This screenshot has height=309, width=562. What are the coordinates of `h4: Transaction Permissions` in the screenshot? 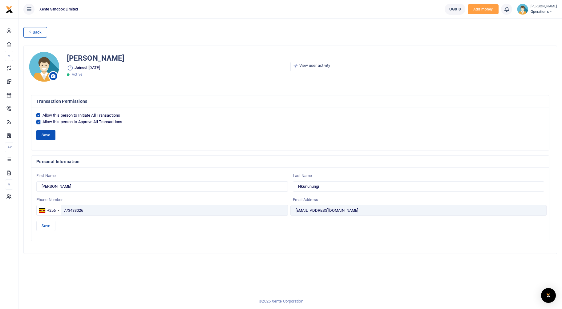 It's located at (290, 101).